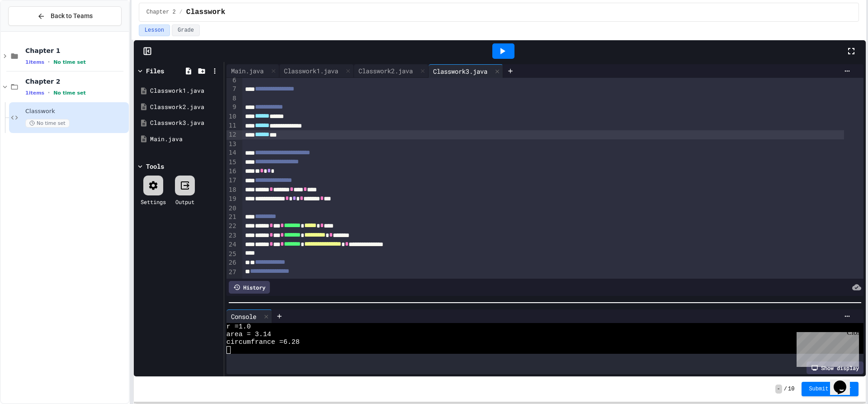 This screenshot has width=868, height=404. What do you see at coordinates (232, 89) in the screenshot?
I see `div: 7` at bounding box center [232, 89].